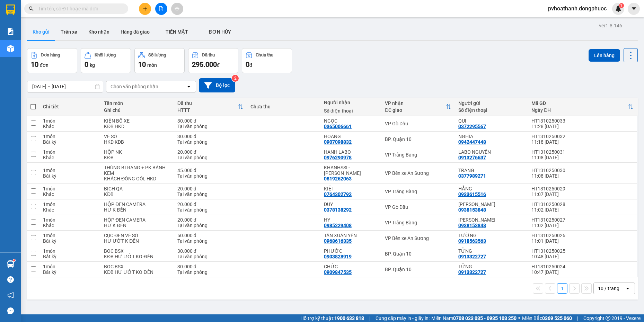 Image resolution: width=644 pixels, height=322 pixels. What do you see at coordinates (220, 32) in the screenshot?
I see `span: ĐƠN HỦY` at bounding box center [220, 32].